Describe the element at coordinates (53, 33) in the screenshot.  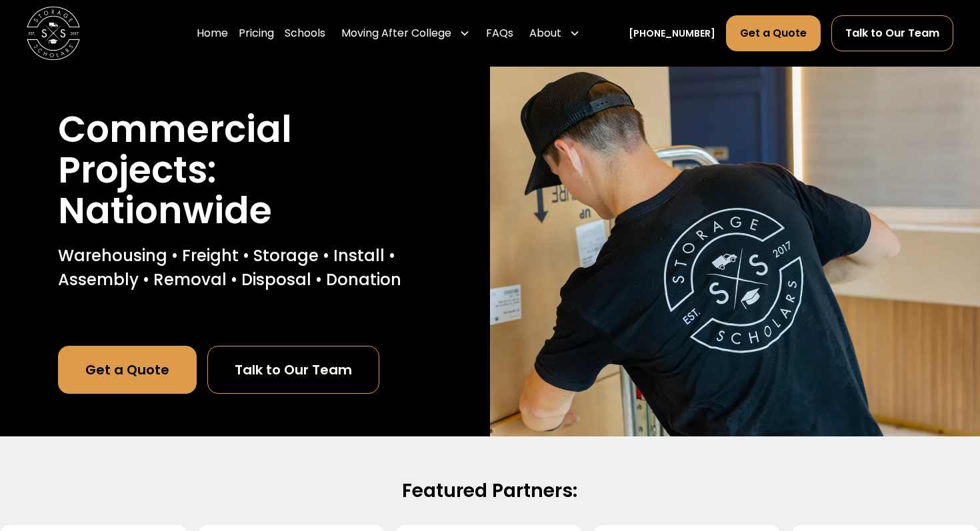
I see `img: Storage Scholars main logo` at that location.